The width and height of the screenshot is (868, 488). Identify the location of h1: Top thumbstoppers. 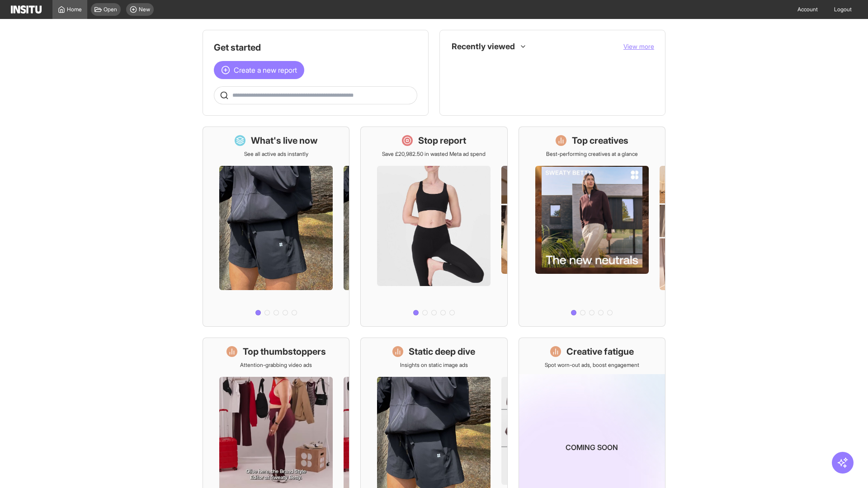
(284, 351).